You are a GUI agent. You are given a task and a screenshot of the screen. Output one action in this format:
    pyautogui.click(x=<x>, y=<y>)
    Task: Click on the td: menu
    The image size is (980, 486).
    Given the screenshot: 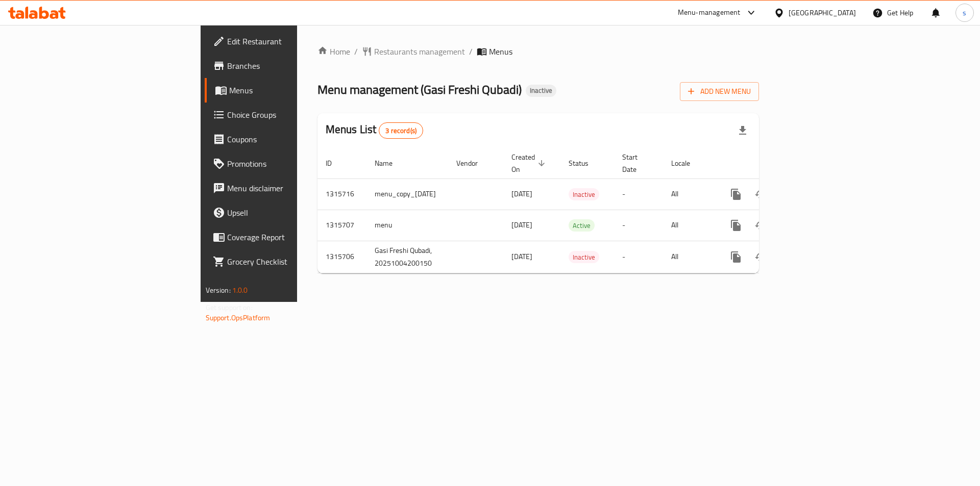 What is the action you would take?
    pyautogui.click(x=407, y=225)
    